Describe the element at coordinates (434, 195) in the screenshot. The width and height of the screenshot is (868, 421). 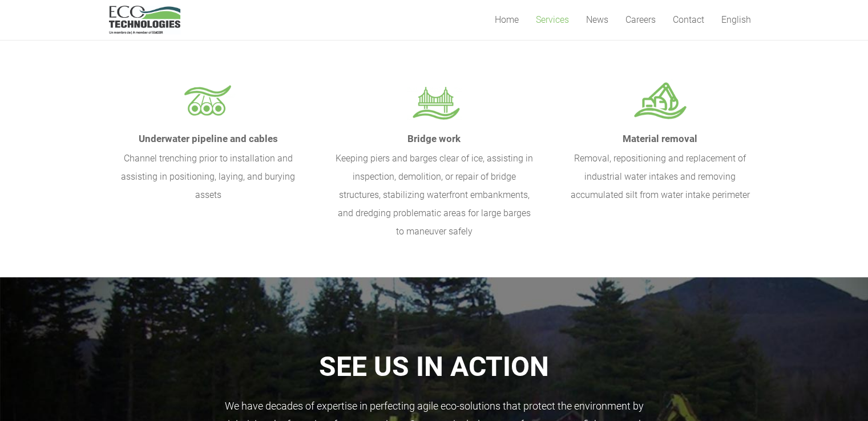
I see `p: Keeping piers and barges clear of ice, assisting in inspection, demolition, or repair of bridge s...` at that location.